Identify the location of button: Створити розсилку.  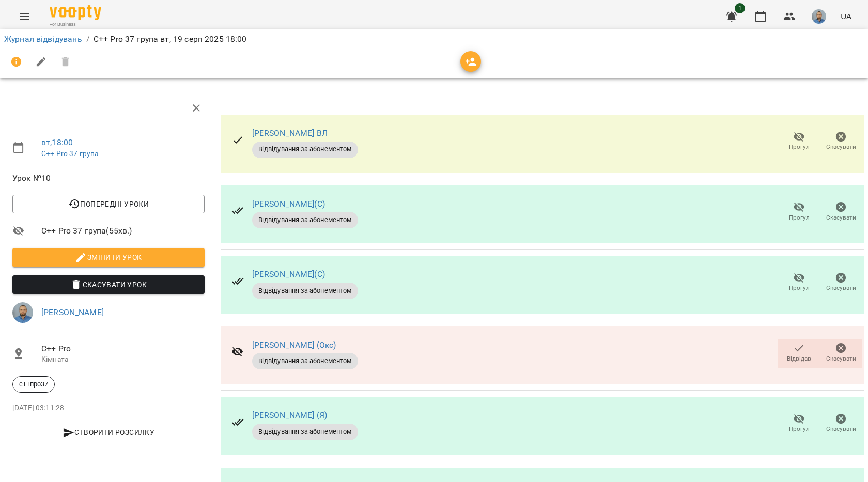
(108, 432).